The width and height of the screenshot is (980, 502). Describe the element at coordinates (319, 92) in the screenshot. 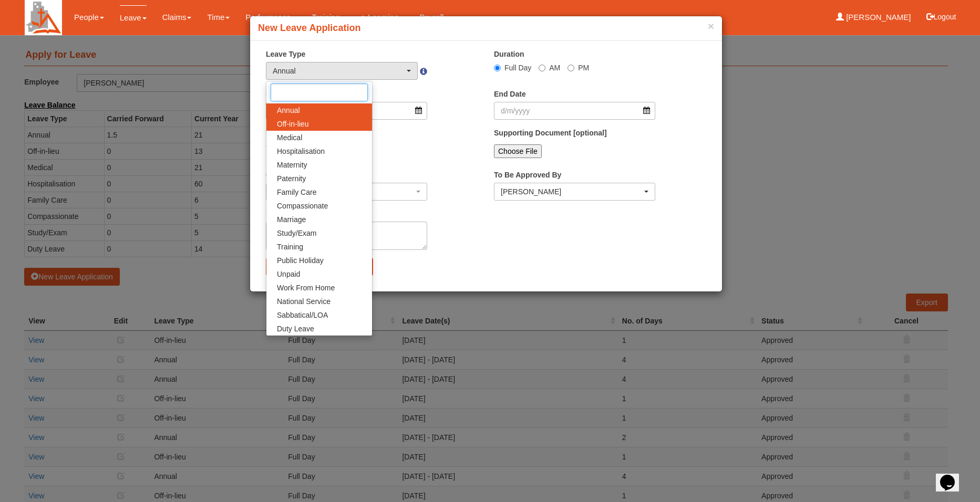

I see `input: Search` at that location.